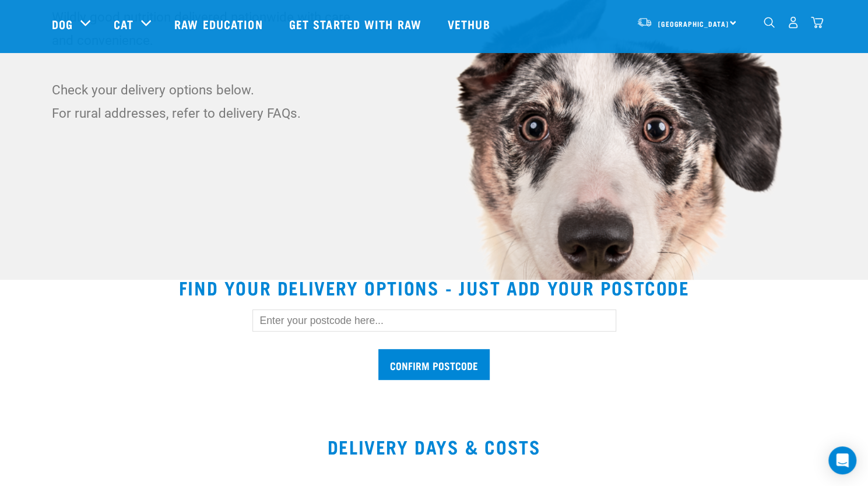  I want to click on img: user.png, so click(792, 22).